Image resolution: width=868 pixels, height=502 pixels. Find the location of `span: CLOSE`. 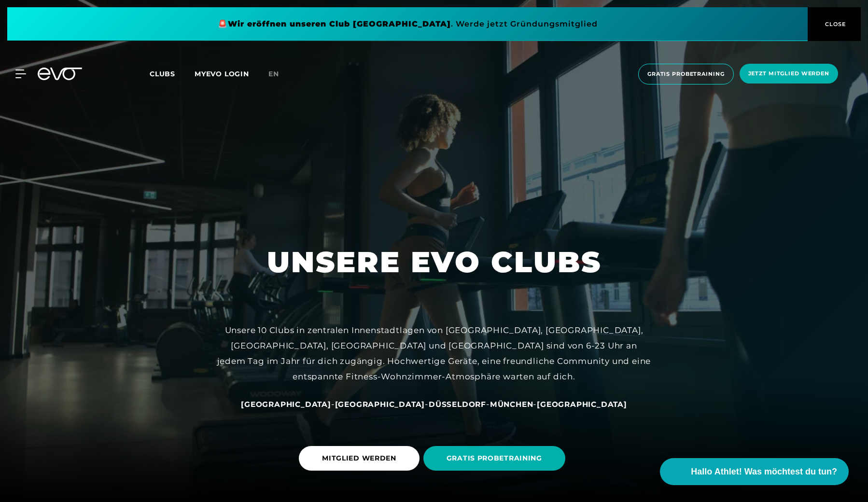

span: CLOSE is located at coordinates (835, 24).